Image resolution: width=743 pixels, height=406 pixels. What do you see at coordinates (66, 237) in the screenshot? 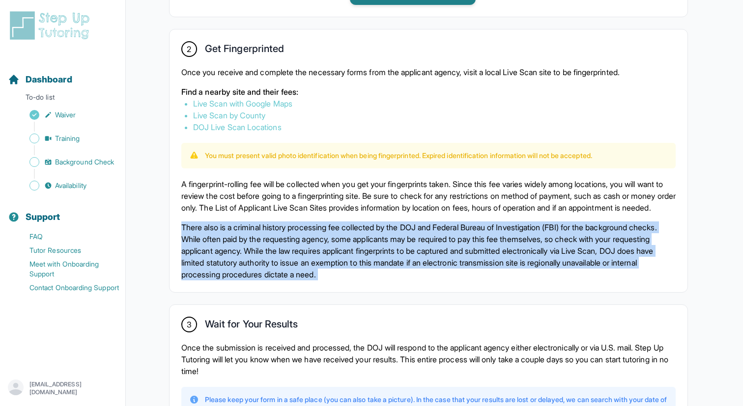
I see `a: FAQ` at bounding box center [66, 237].